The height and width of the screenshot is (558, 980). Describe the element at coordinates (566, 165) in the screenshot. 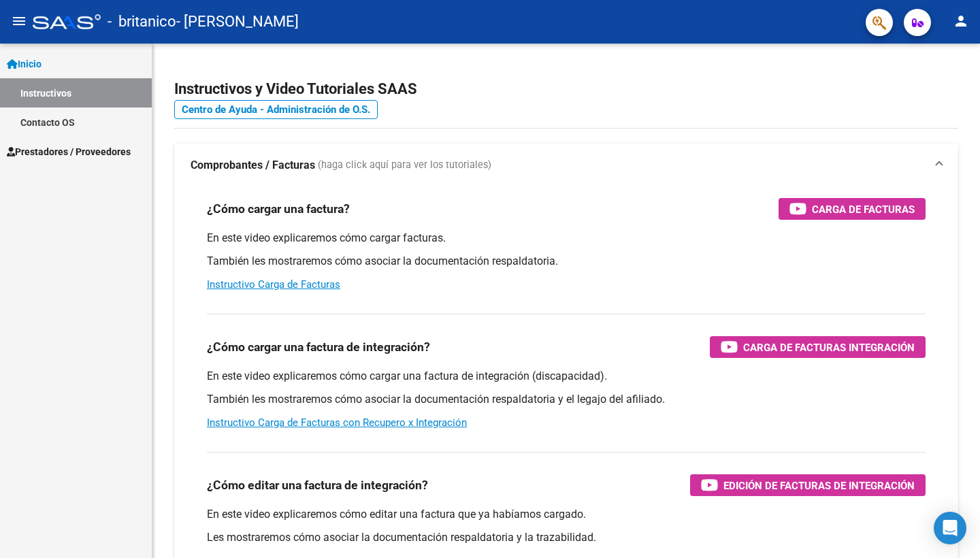

I see `mat-expansion-panel-header: Comprobantes / Facturas (haga click aquí para ver los tutoriales)` at that location.